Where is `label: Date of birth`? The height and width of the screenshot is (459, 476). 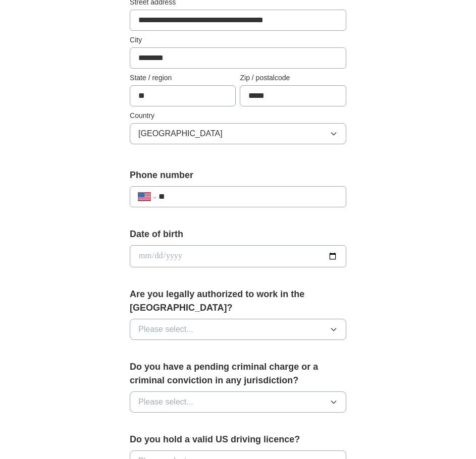
label: Date of birth is located at coordinates (237, 234).